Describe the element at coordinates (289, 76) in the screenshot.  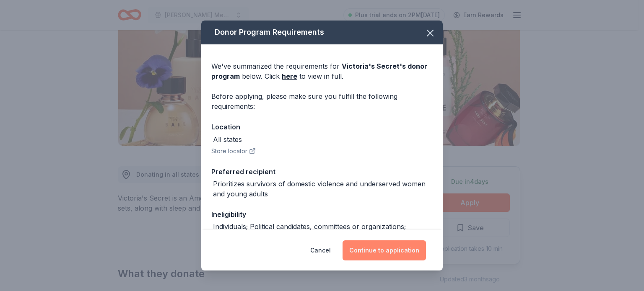
I see `a: here` at that location.